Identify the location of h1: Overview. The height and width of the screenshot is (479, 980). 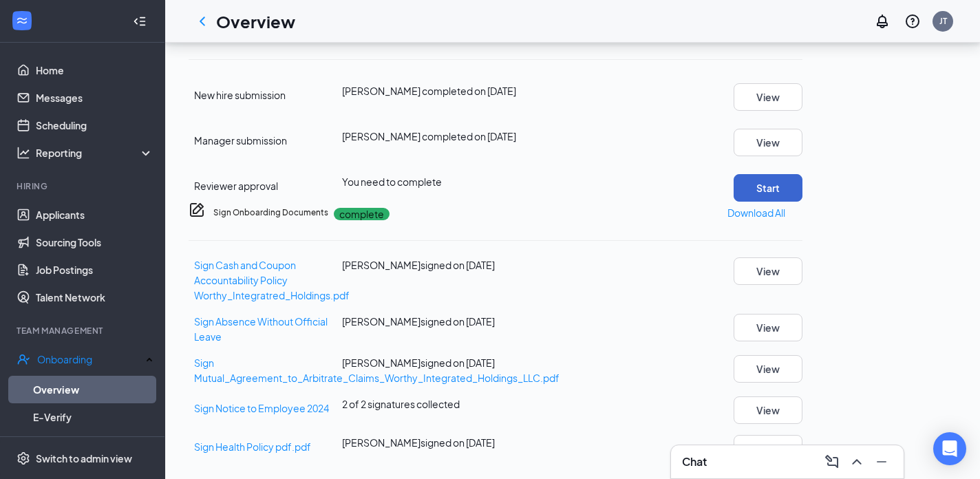
(255, 21).